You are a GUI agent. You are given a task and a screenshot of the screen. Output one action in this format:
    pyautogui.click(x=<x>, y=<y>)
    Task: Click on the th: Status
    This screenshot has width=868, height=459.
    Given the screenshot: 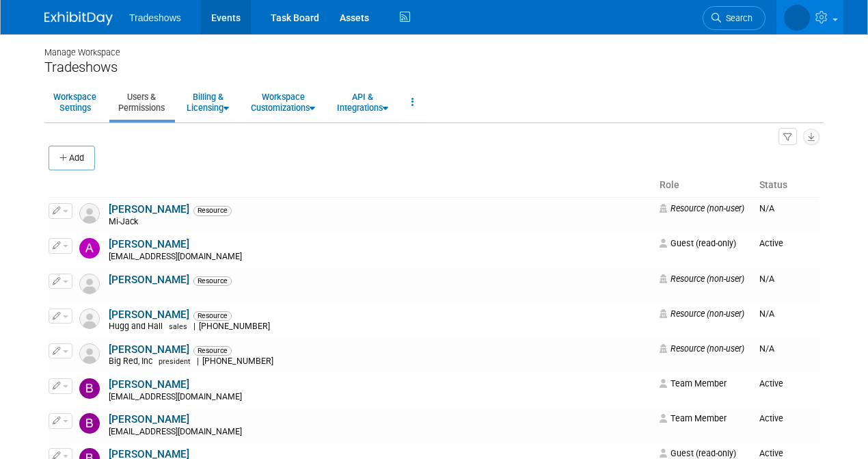 What is the action you would take?
    pyautogui.click(x=786, y=185)
    